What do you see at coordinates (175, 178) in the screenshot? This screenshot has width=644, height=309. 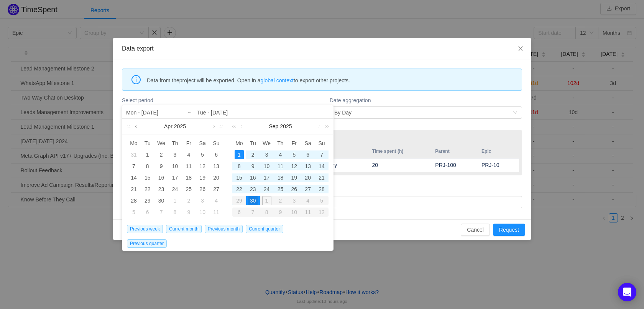 I see `td: April 17, 2025` at bounding box center [175, 178].